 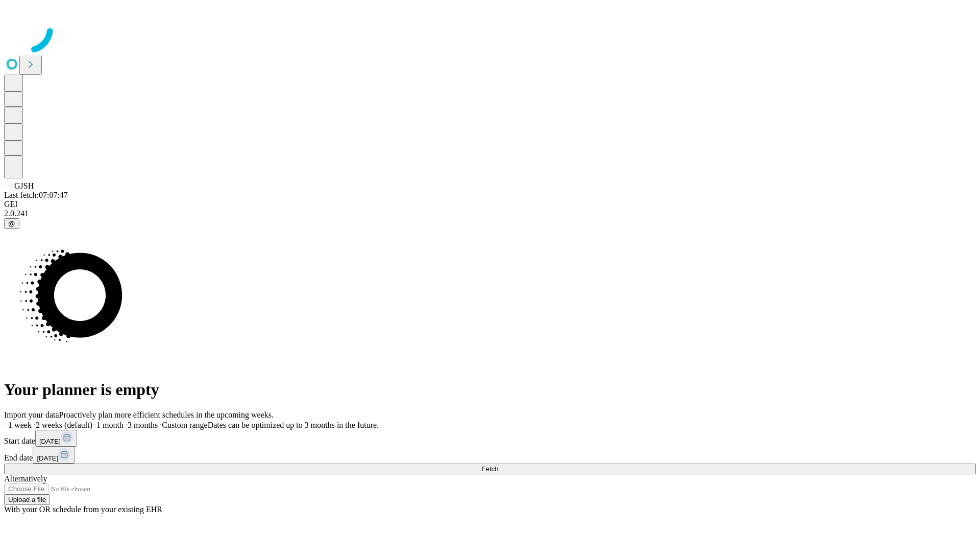 What do you see at coordinates (185, 424) in the screenshot?
I see `span: Custom range` at bounding box center [185, 424].